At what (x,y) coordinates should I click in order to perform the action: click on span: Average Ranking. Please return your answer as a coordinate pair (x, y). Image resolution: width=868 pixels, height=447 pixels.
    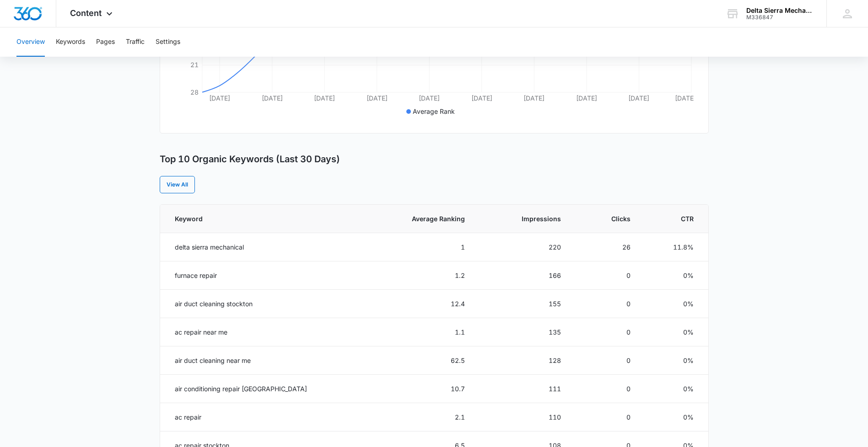
    Looking at the image, I should click on (425, 219).